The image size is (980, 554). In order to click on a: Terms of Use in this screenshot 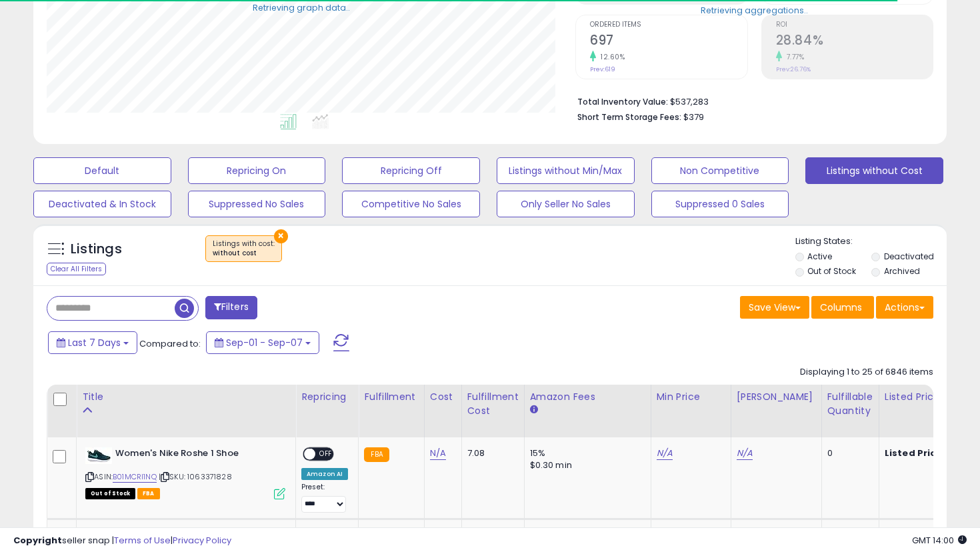, I will do `click(142, 540)`.